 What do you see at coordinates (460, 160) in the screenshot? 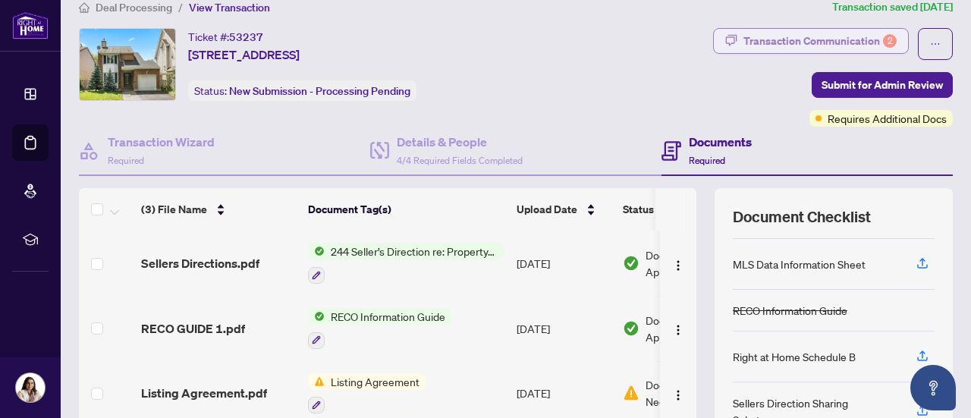
I see `span: 4/4 Required Fields Completed` at bounding box center [460, 160].